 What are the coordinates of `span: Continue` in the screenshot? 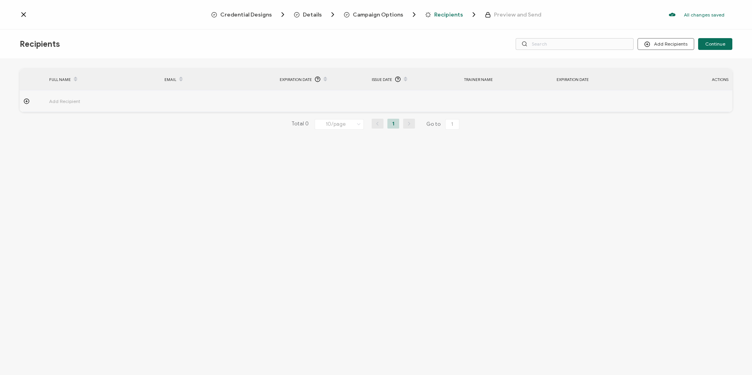 It's located at (715, 44).